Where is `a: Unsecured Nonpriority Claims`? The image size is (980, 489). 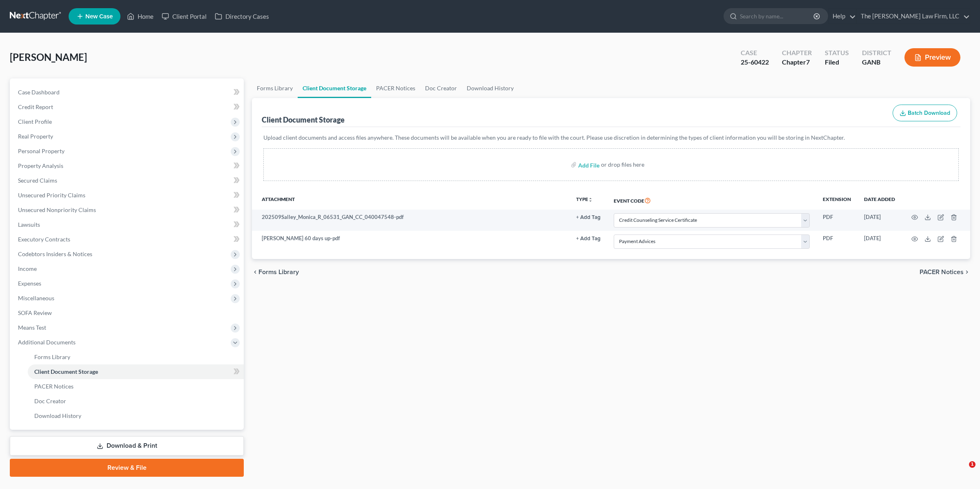 a: Unsecured Nonpriority Claims is located at coordinates (128, 210).